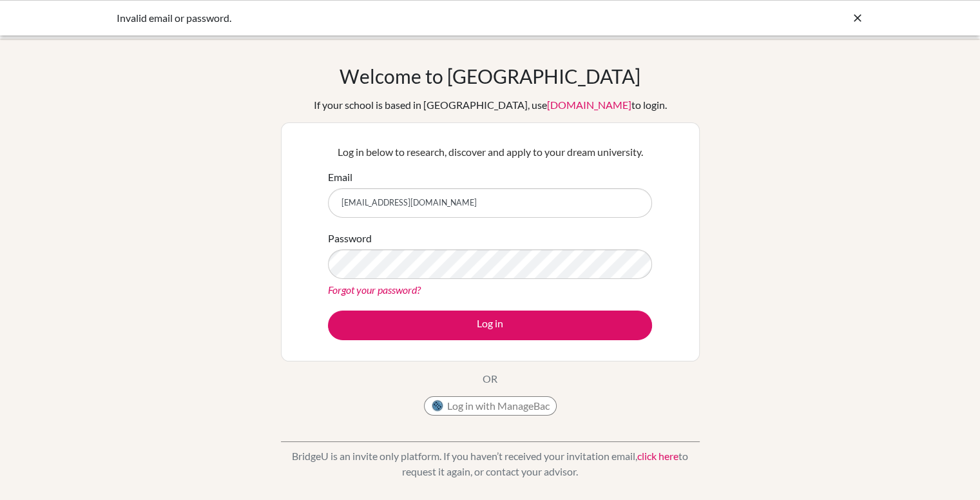 The width and height of the screenshot is (980, 500). I want to click on button: Log in, so click(490, 325).